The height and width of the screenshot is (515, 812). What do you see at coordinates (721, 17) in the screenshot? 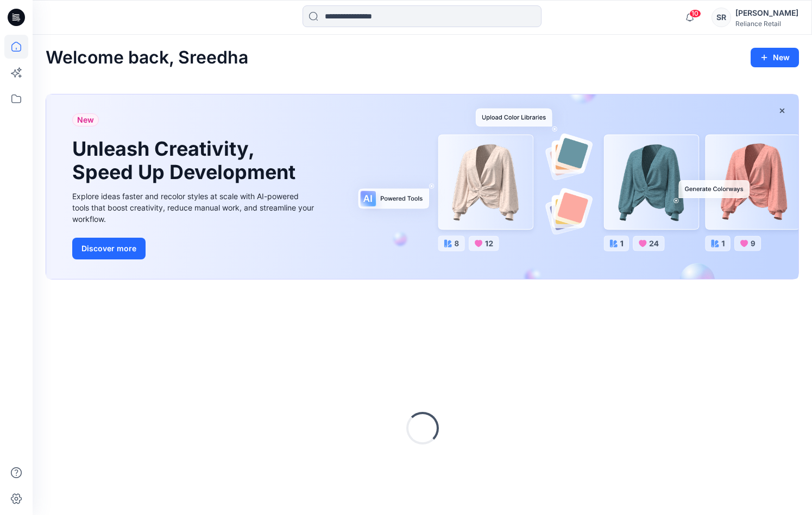
I see `div: SR` at bounding box center [721, 17].